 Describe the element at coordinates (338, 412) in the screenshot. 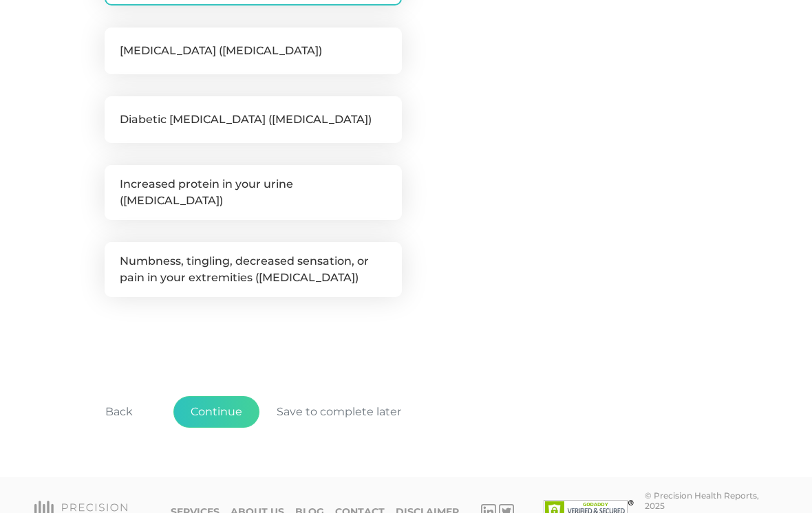

I see `button: Save to complete later` at that location.